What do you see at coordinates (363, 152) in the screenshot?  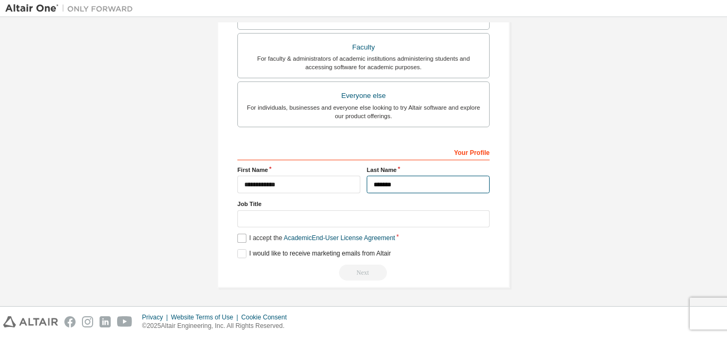 I see `div: Your Profile` at bounding box center [363, 152].